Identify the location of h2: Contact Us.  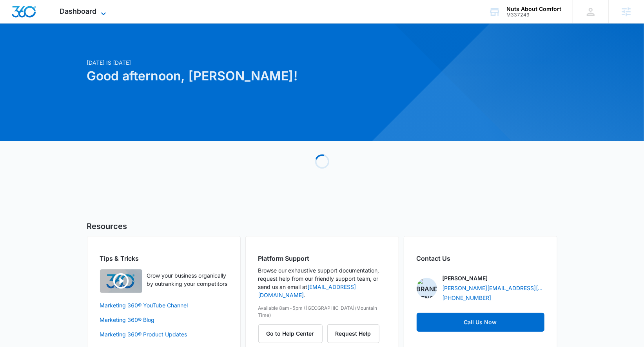
(481, 259).